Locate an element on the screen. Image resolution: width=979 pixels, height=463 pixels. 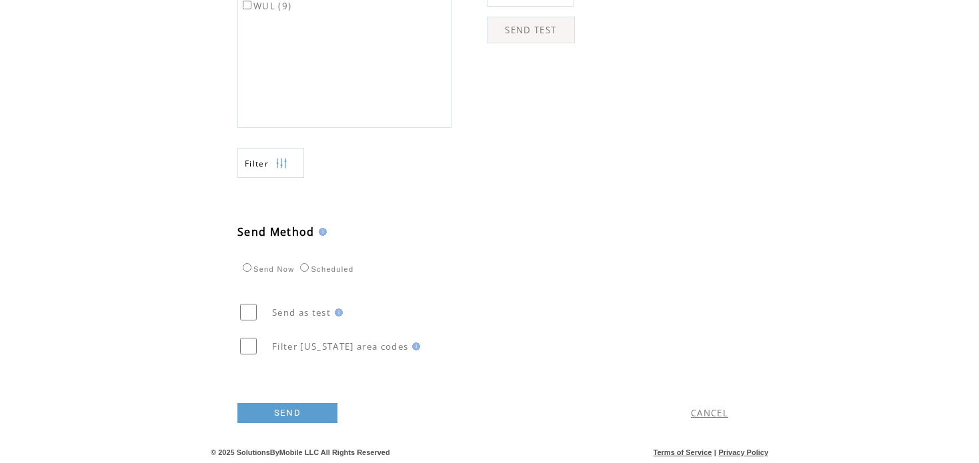
input: Send Now is located at coordinates (247, 267).